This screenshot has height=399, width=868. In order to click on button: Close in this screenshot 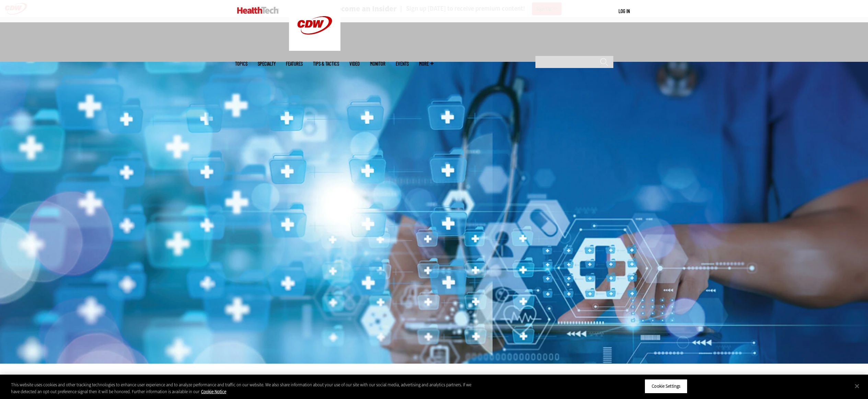, I will do `click(857, 386)`.